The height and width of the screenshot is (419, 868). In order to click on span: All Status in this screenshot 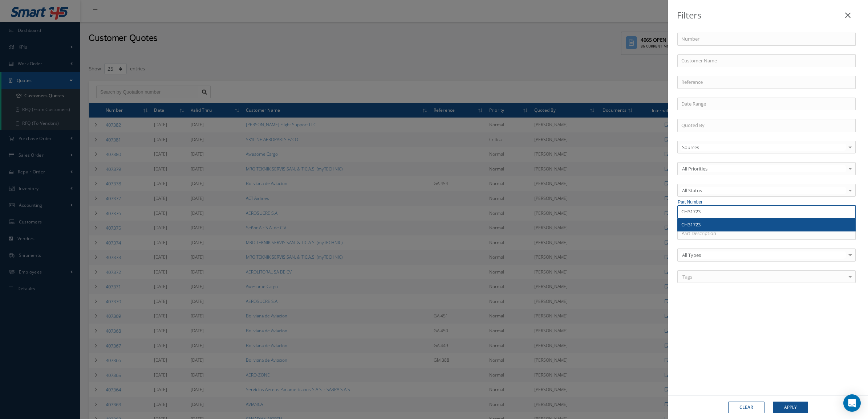, I will do `click(763, 191)`.